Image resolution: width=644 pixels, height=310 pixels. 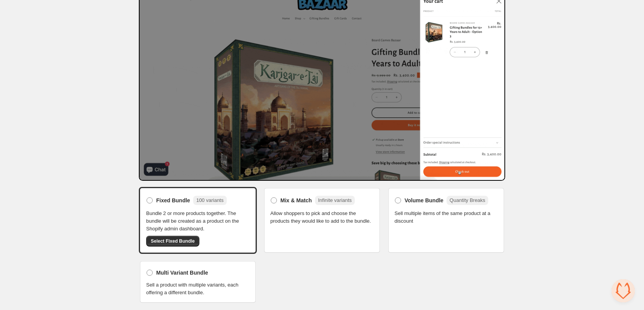 What do you see at coordinates (296, 201) in the screenshot?
I see `span: Mix & Match` at bounding box center [296, 201].